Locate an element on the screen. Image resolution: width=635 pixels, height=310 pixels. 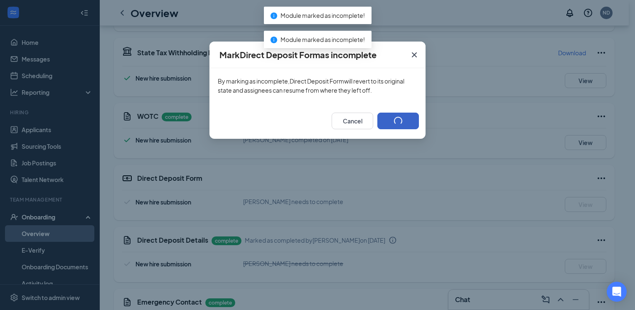
button: Close is located at coordinates (414, 55).